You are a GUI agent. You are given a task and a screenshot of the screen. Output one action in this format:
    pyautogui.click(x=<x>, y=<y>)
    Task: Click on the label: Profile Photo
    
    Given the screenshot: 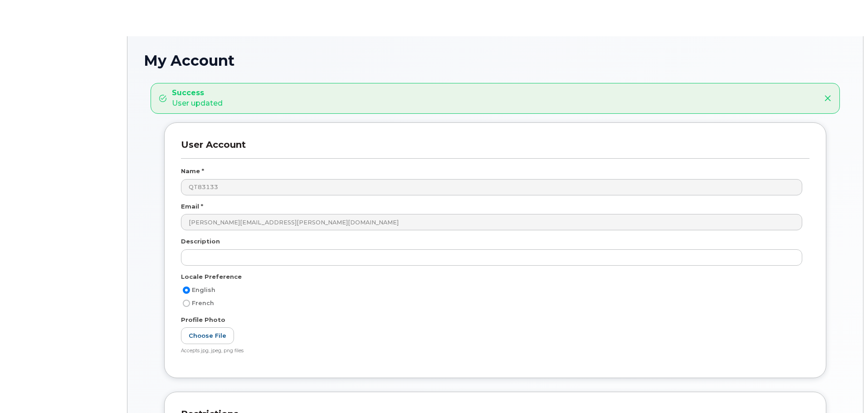 What is the action you would take?
    pyautogui.click(x=203, y=320)
    